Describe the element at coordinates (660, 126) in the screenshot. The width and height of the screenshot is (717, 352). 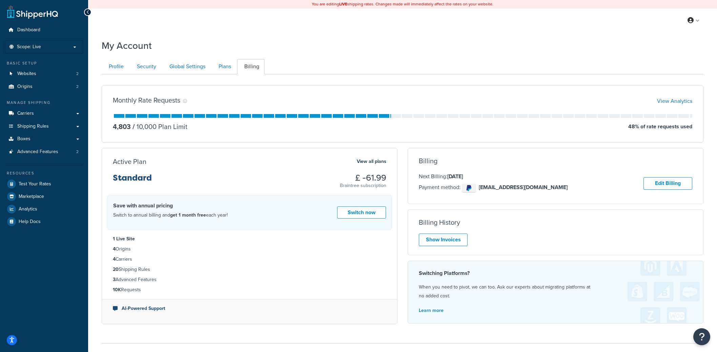
I see `p: 48 % of rate requests used` at that location.